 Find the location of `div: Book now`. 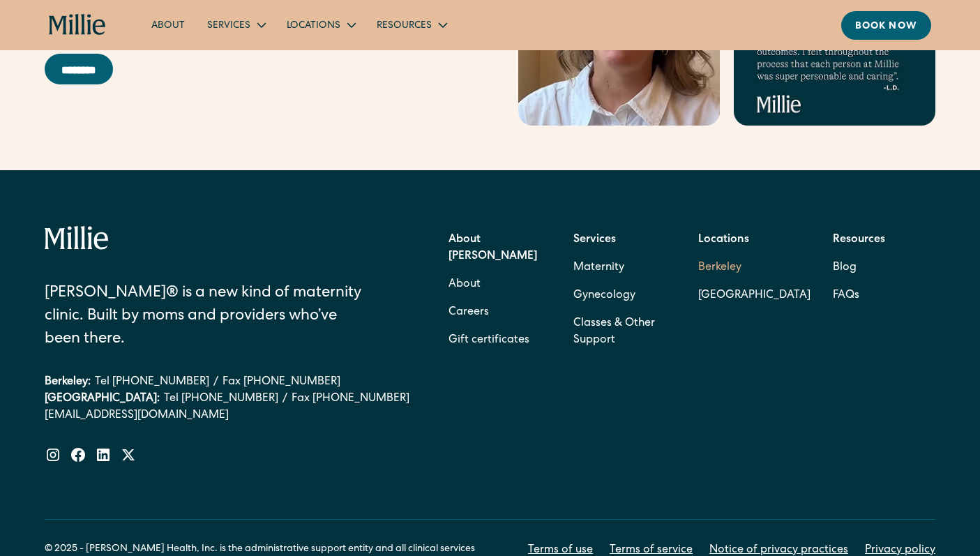

div: Book now is located at coordinates (886, 27).